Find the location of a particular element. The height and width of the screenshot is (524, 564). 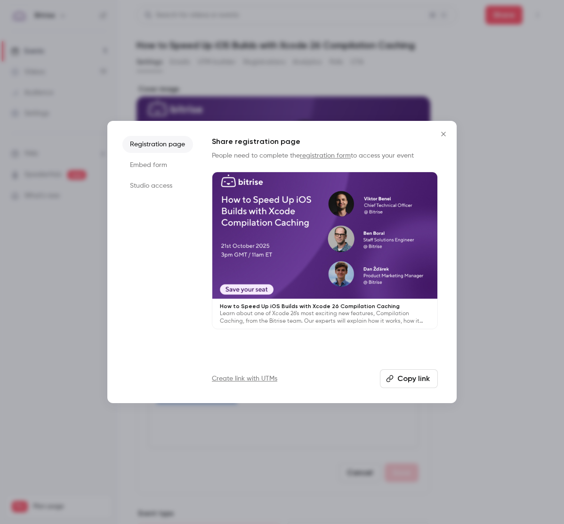

p: Learn about one of Xcode 26’s most exciting new features, Compilation Caching, from the Bitrise t... is located at coordinates (325, 318).